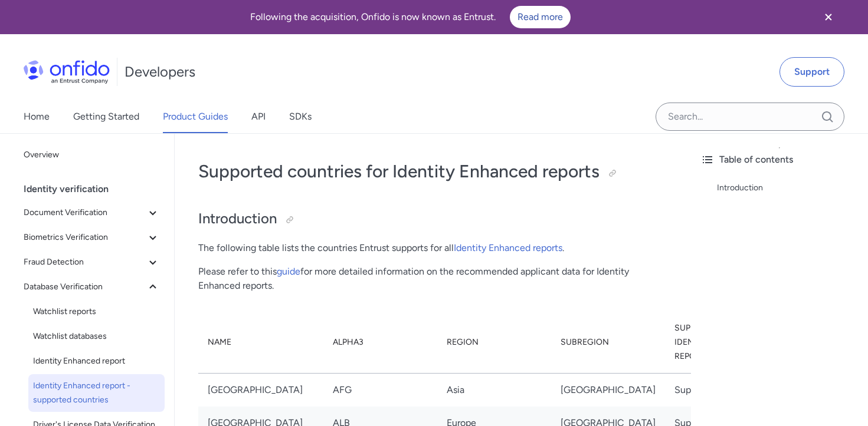 Image resolution: width=868 pixels, height=426 pixels. I want to click on a: guide, so click(288, 271).